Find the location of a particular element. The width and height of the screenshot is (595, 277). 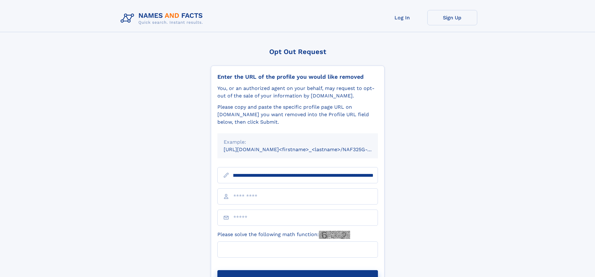

a: Sign Up is located at coordinates (452, 17).